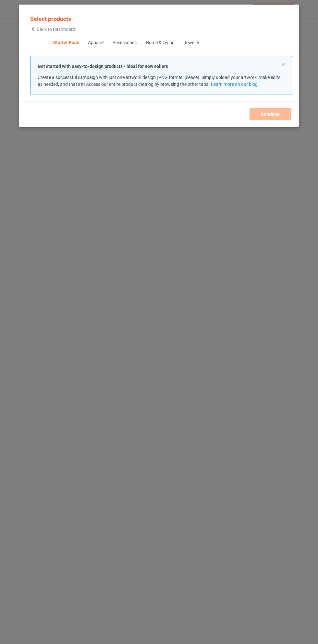  Describe the element at coordinates (56, 29) in the screenshot. I see `span: Back to Dashboard` at that location.